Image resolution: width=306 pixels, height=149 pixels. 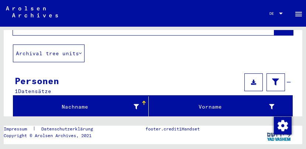 I want to click on div: Personen, so click(x=37, y=81).